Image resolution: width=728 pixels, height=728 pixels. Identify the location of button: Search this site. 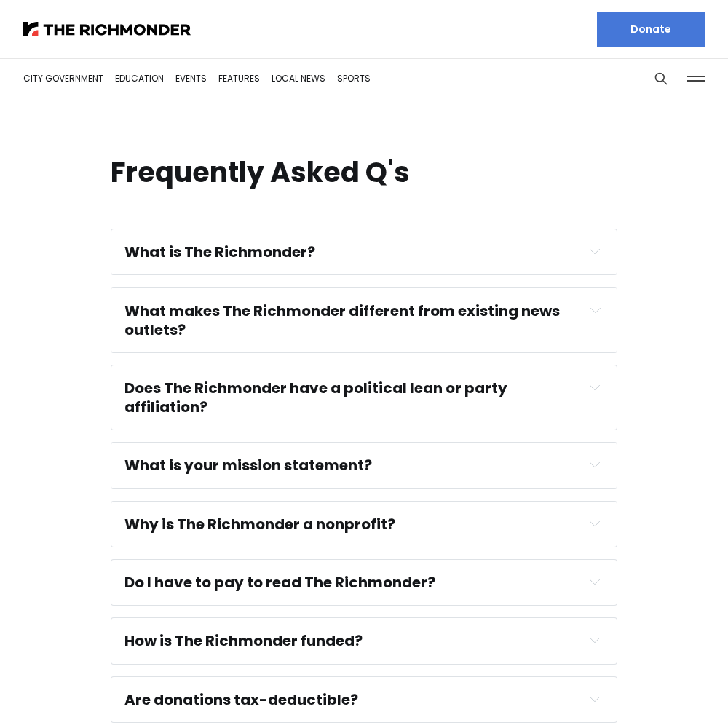
(661, 79).